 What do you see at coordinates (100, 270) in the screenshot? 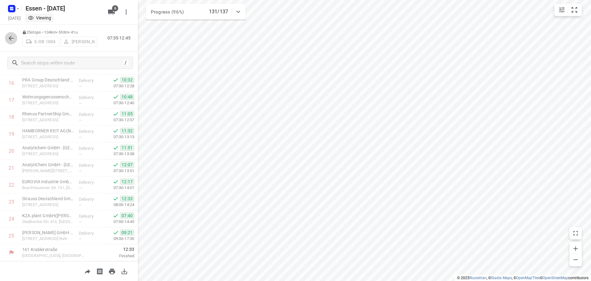
I see `span: Print shipping labels` at bounding box center [100, 270].